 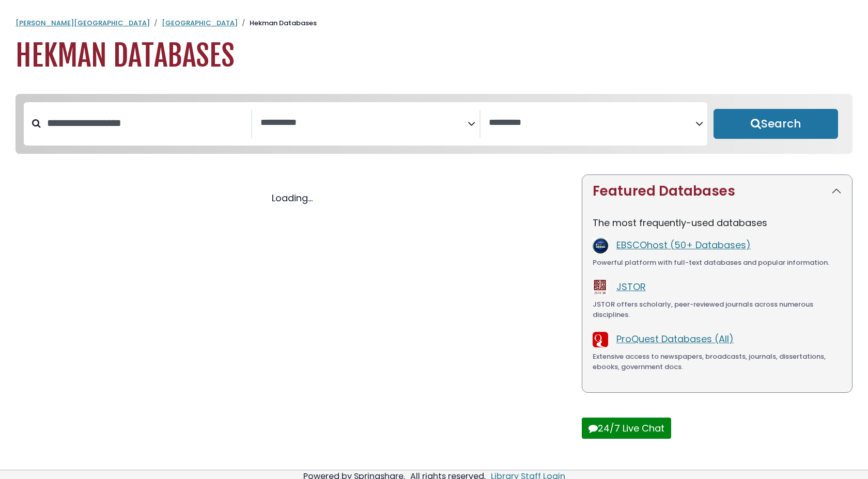 What do you see at coordinates (626, 428) in the screenshot?
I see `button: 24/7 Live Chat` at bounding box center [626, 428].